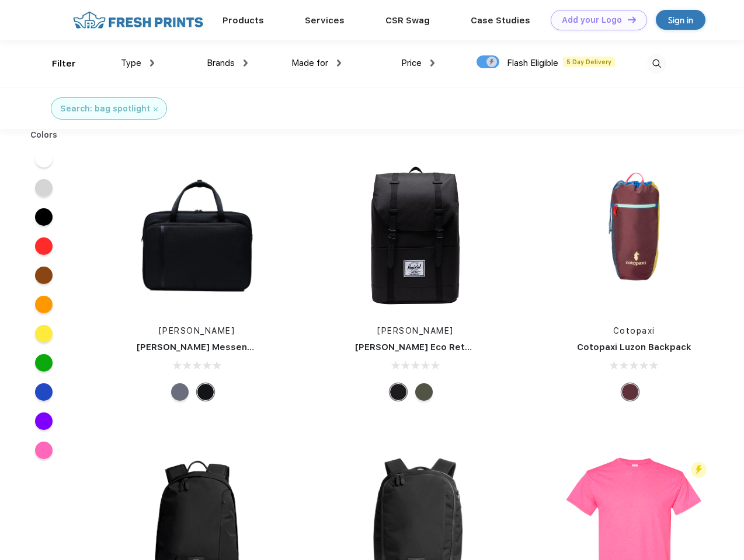 Image resolution: width=744 pixels, height=560 pixels. I want to click on img: fo%20logo%202.webp, so click(138, 20).